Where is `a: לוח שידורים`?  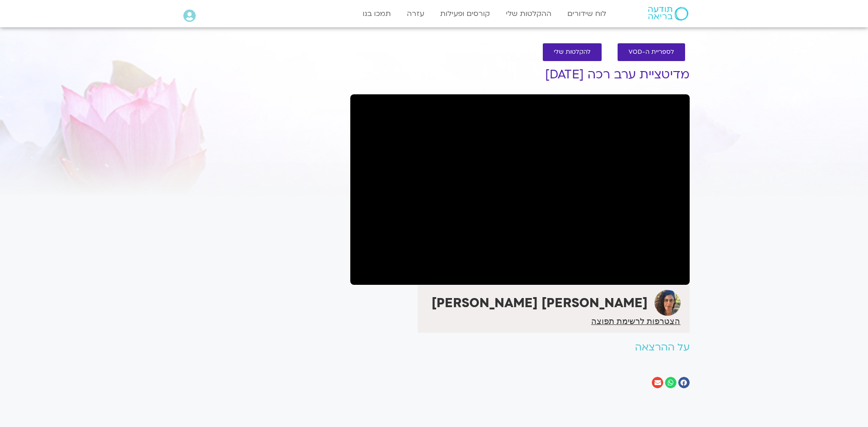
a: לוח שידורים is located at coordinates (587, 14).